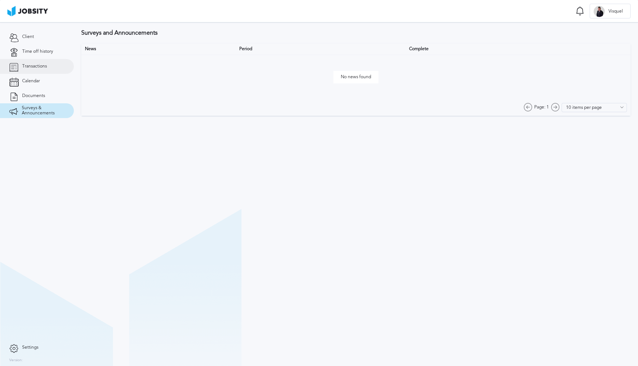 The height and width of the screenshot is (366, 638). What do you see at coordinates (158, 49) in the screenshot?
I see `th: News` at bounding box center [158, 49].